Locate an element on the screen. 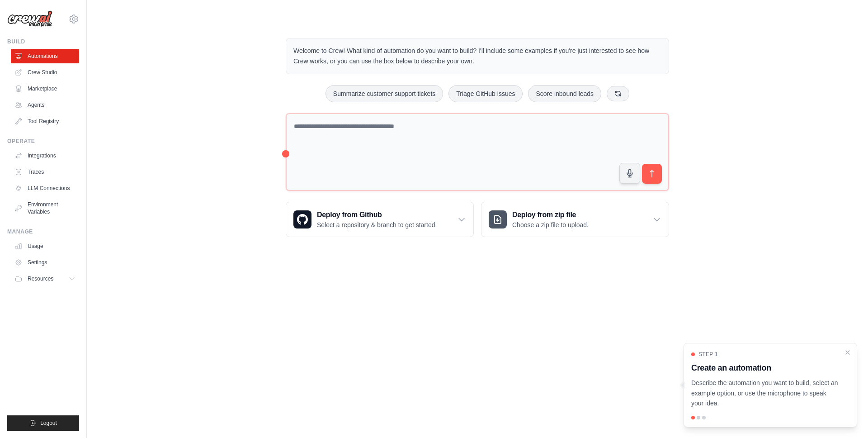 The image size is (868, 438). p: Welcome to Crew! What kind of automation do you want to build? I'll include some examples if you'... is located at coordinates (478, 56).